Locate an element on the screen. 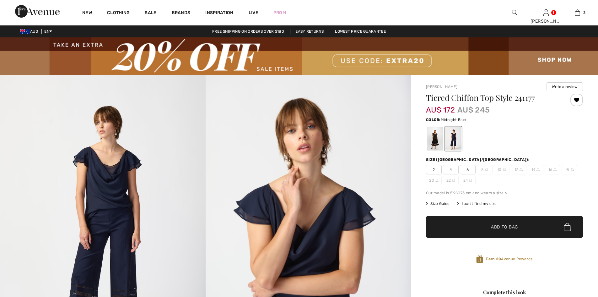  a: Lowest Price Guarantee is located at coordinates (360, 31).